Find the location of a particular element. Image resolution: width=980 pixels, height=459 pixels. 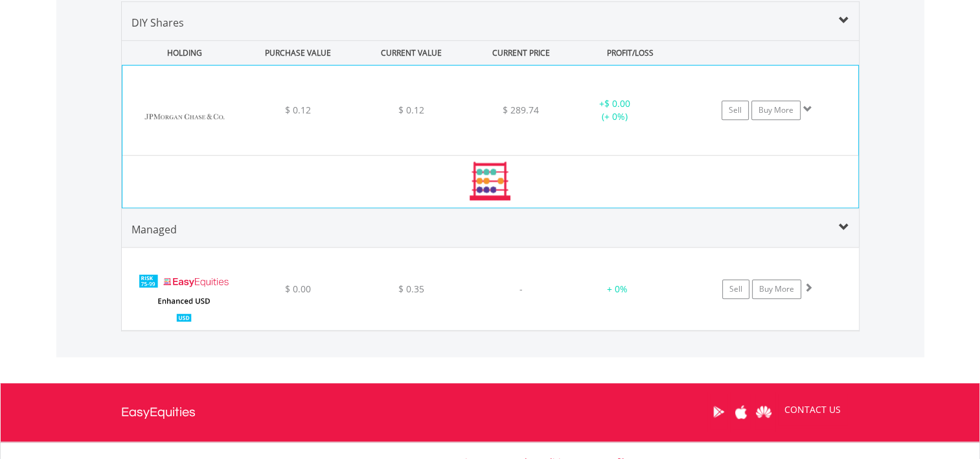

div: + (+ 0%) is located at coordinates (614, 110).